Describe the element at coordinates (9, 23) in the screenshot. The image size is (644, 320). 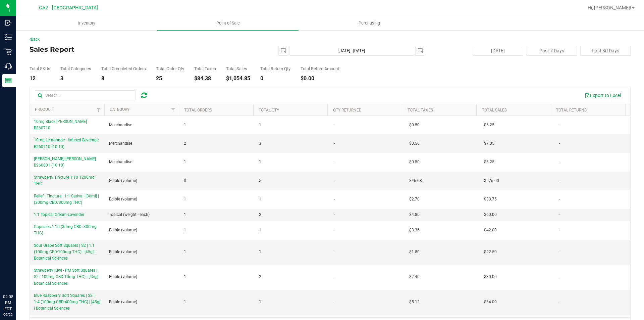
I see `inline-svg: Inbound` at that location.